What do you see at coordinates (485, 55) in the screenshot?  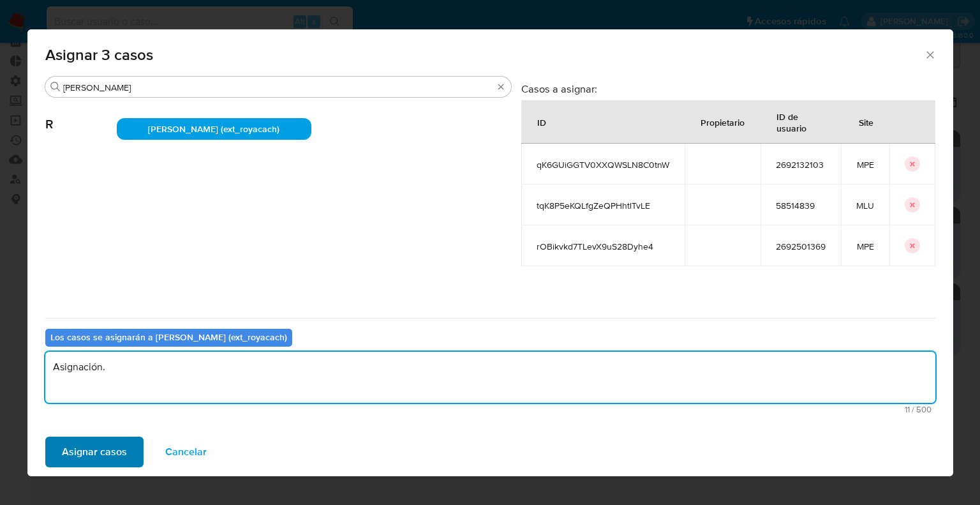 I see `span: Asignar 3 casos` at bounding box center [485, 55].